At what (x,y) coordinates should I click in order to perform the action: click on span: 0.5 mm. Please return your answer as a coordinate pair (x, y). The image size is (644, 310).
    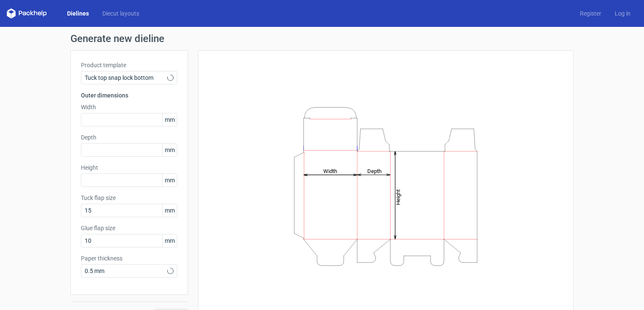
    Looking at the image, I should click on (126, 271).